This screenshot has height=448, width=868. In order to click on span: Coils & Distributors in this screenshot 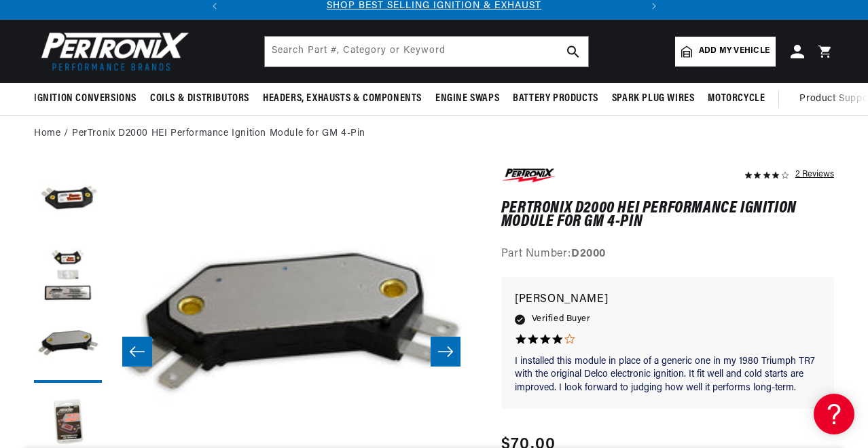, I will do `click(200, 98)`.